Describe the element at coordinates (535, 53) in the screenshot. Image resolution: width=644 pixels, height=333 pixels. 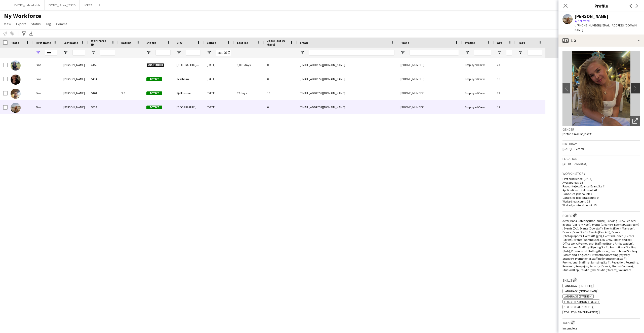
I see `input: Tags Filter Input` at that location.